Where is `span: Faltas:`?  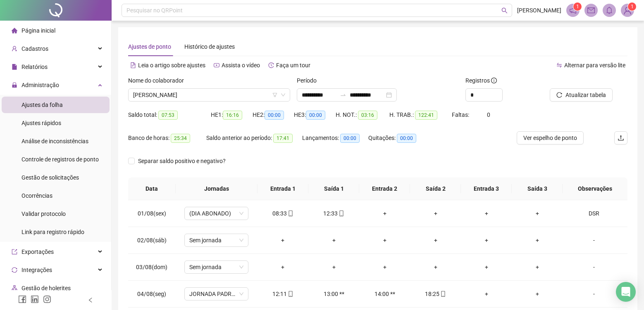 span: Faltas: is located at coordinates (461, 115).